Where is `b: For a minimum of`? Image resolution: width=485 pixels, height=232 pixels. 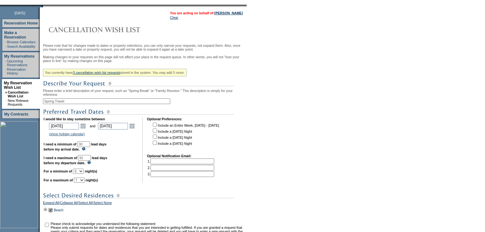
b: For a minimum of is located at coordinates (58, 171).